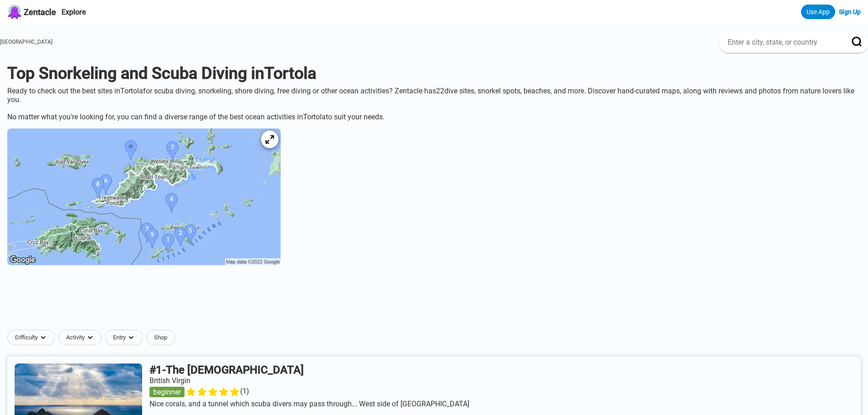 The height and width of the screenshot is (415, 868). Describe the element at coordinates (31, 11) in the screenshot. I see `a: Zentacle logoZentacle` at that location.